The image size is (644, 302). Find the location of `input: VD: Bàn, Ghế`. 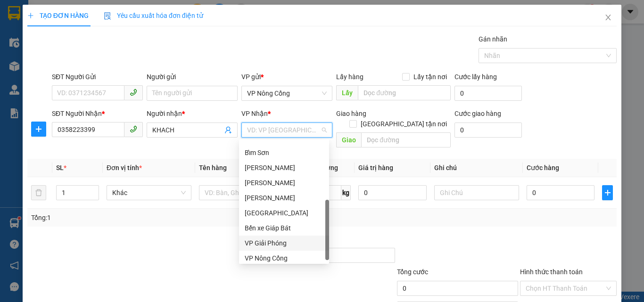

input: VD: Bàn, Ghế is located at coordinates (241, 192).